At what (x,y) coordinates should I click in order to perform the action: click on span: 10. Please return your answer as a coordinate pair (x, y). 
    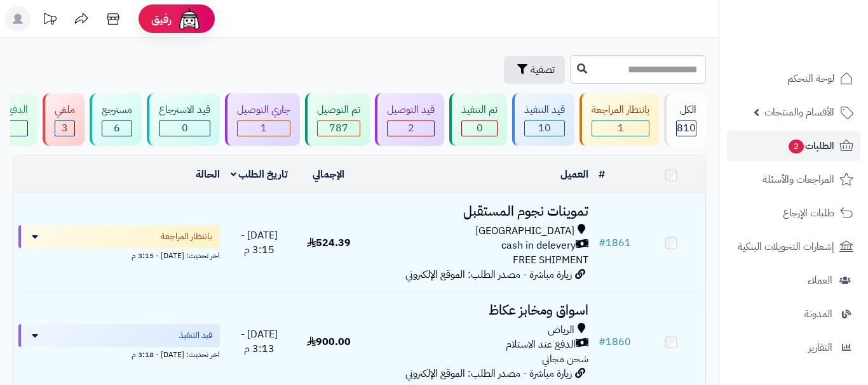
    Looking at the image, I should click on (544, 128).